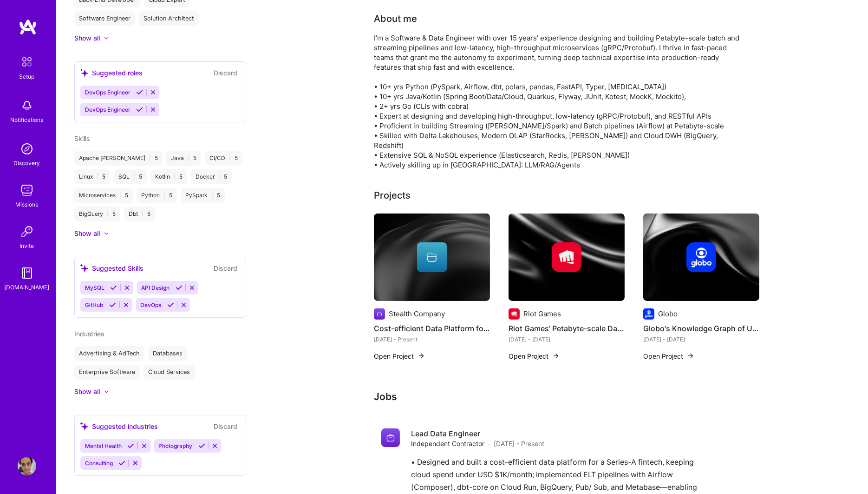  I want to click on div: I’m a Software & Data Engineer with over 15 years’ experience designing and building Petabyte-sca..., so click(560, 101).